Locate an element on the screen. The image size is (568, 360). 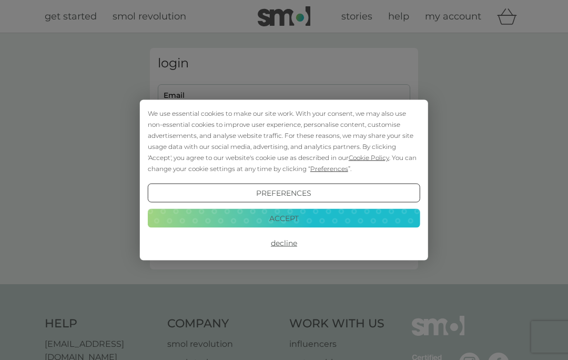
button: Decline is located at coordinates (284, 243).